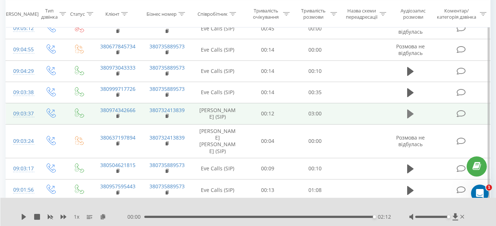  Describe the element at coordinates (268, 142) in the screenshot. I see `td: 00:04` at that location.